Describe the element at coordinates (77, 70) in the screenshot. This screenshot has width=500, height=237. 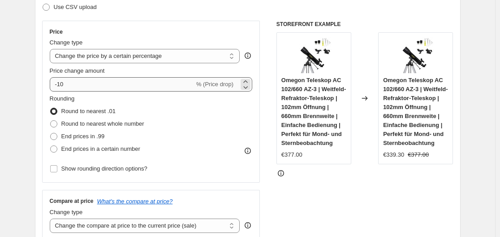
I see `span: Price change amount` at that location.